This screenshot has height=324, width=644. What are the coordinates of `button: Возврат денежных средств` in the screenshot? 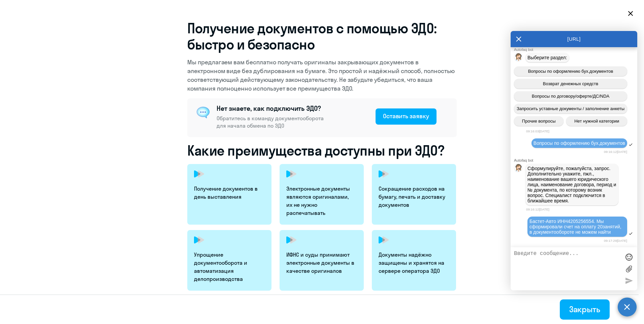 It's located at (571, 84).